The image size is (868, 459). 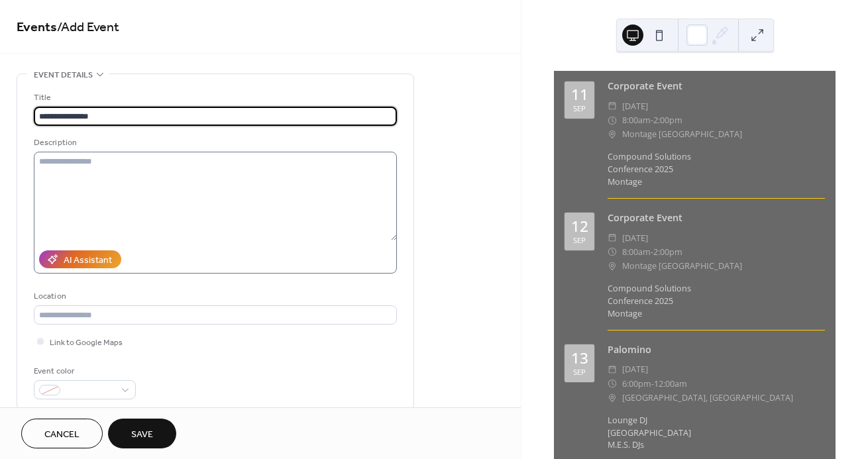 I want to click on span: / Add Event, so click(x=88, y=27).